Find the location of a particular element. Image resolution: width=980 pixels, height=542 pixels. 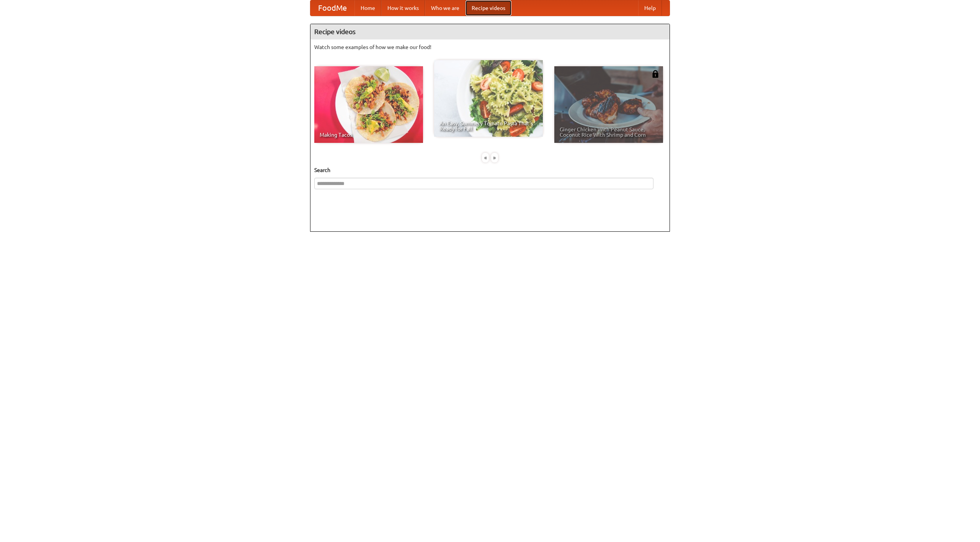

a: How it works is located at coordinates (403, 8).